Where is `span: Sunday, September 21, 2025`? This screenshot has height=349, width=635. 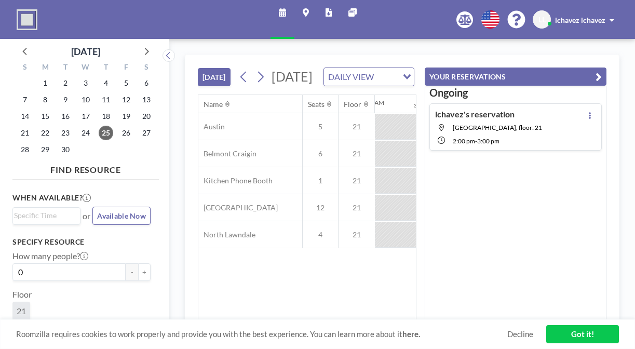 span: Sunday, September 21, 2025 is located at coordinates (25, 133).